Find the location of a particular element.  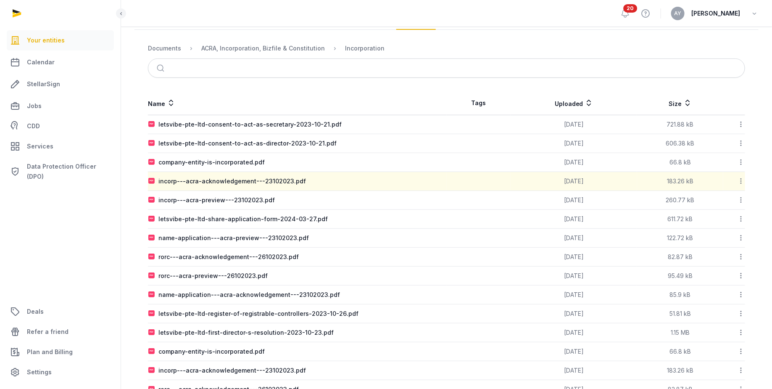

span: Services is located at coordinates (40, 146).